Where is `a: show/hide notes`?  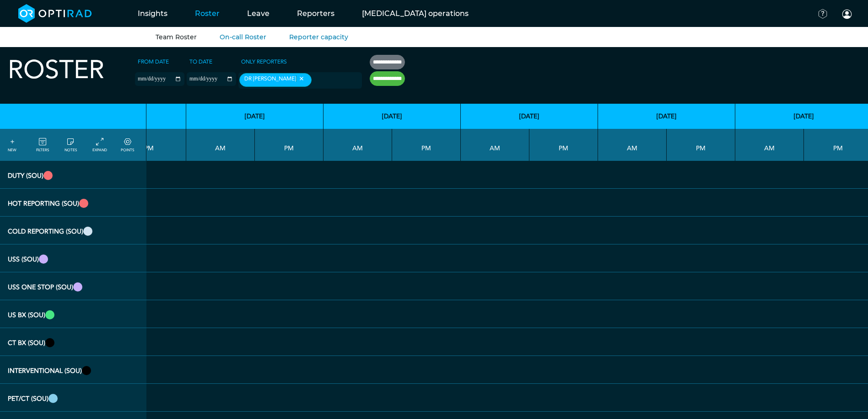 a: show/hide notes is located at coordinates (70, 145).